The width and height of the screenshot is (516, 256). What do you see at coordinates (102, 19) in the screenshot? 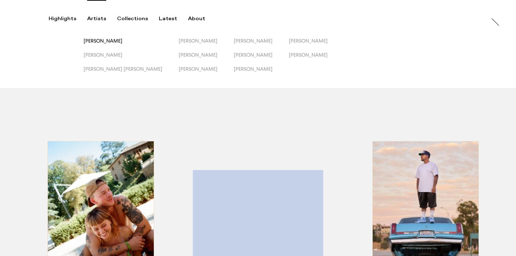
I see `button: Artists` at bounding box center [102, 19].